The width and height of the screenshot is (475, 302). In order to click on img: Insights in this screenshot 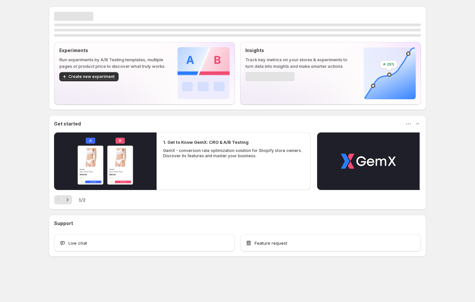, I will do `click(390, 73)`.